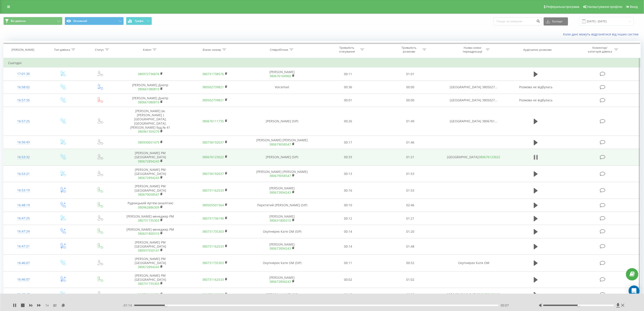  I want to click on td: 01:02, so click(410, 280).